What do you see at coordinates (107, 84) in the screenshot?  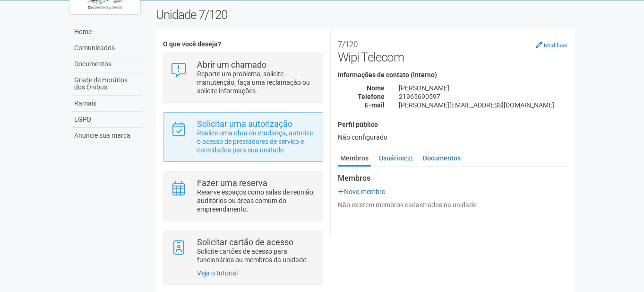 I see `a: Grade de Horários dos Ônibus` at bounding box center [107, 84].